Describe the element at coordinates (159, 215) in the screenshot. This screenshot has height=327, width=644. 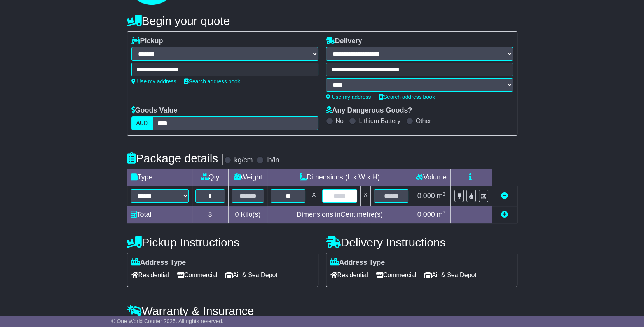
I see `td: Total` at that location.